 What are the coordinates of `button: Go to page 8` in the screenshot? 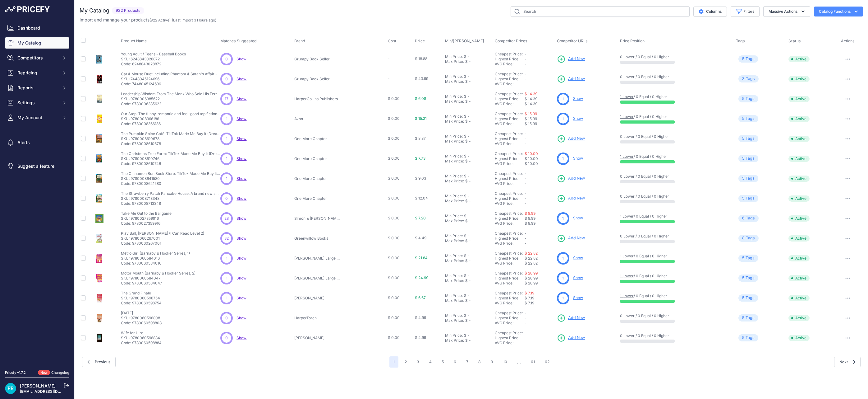 It's located at (479, 361).